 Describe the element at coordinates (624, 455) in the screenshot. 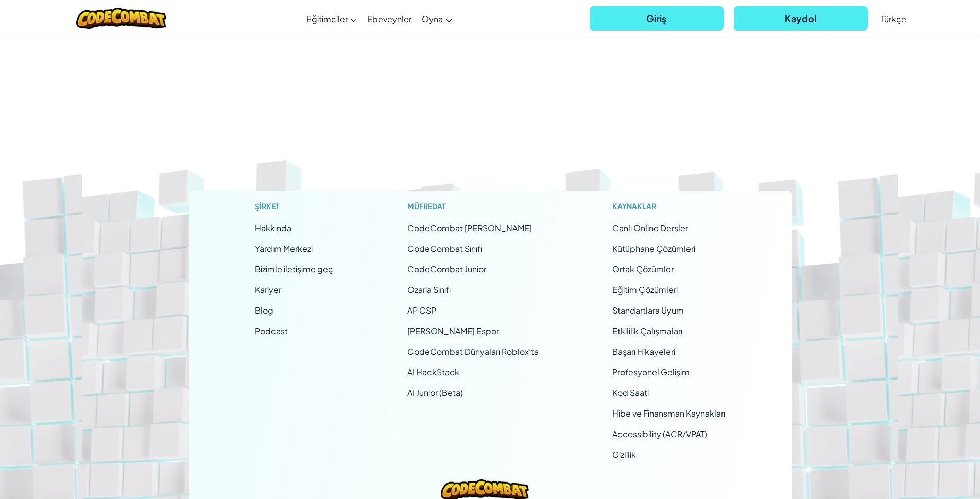

I see `a: Gizlilik` at that location.